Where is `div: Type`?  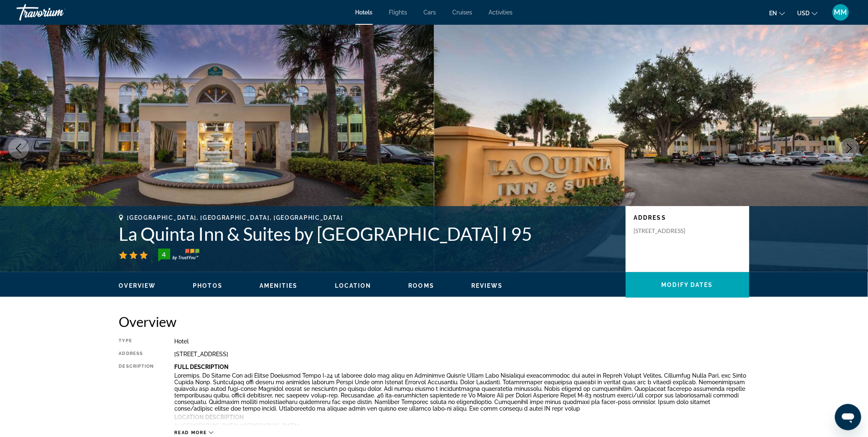 div: Type is located at coordinates (136, 341).